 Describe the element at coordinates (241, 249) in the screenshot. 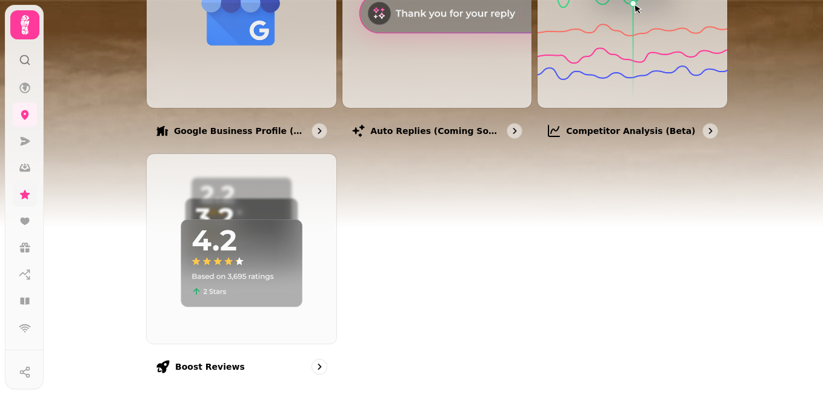

I see `img: Boost reviews` at that location.